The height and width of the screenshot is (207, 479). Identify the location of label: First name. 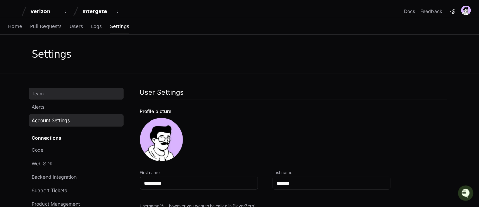
(204, 173).